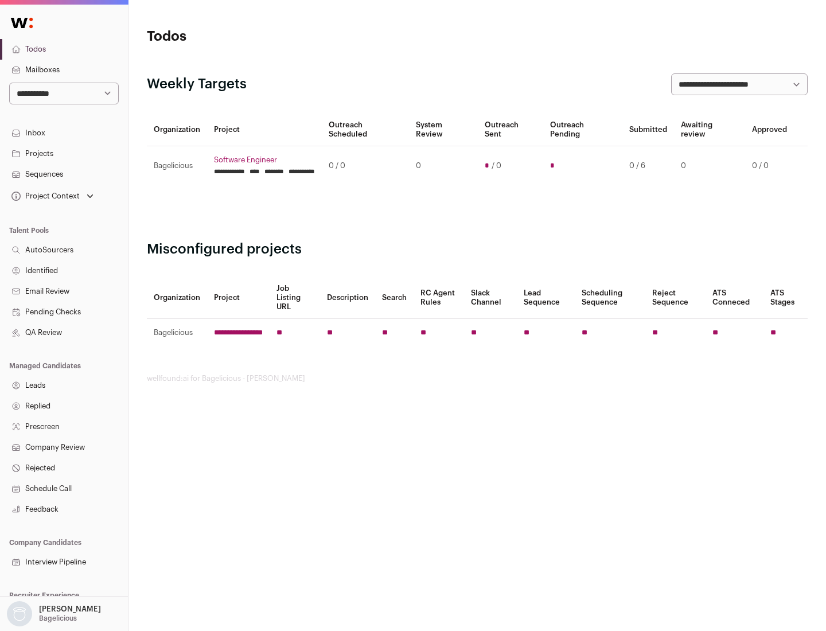  Describe the element at coordinates (443, 130) in the screenshot. I see `th: System Review` at that location.